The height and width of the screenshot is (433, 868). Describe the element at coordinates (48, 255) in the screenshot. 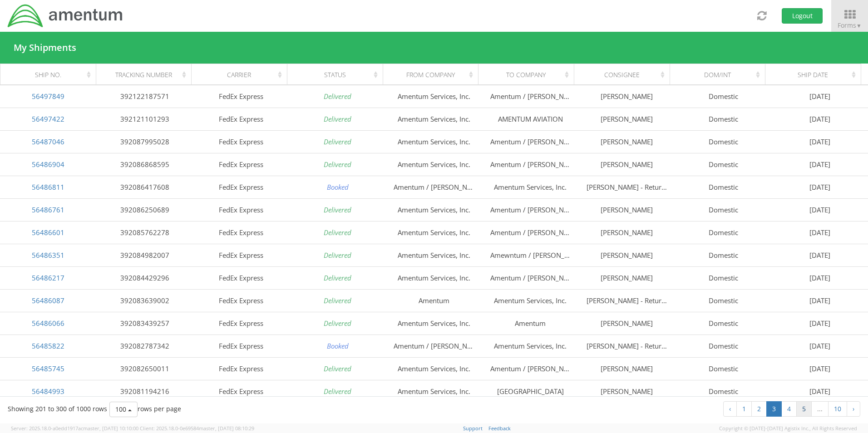

I see `a: 56486351` at that location.